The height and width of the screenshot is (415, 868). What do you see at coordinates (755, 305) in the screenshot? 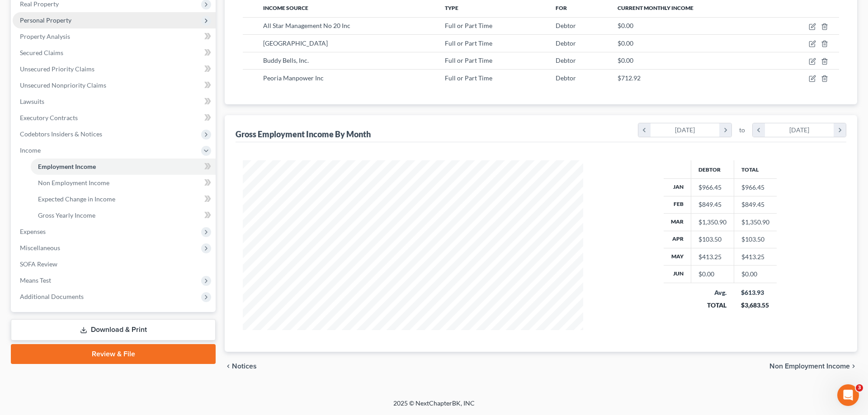
I see `div: $3,683.55` at bounding box center [755, 305].